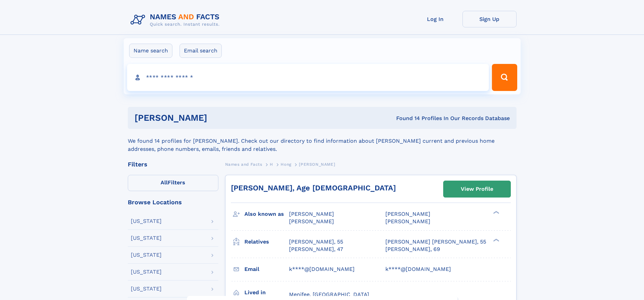  Describe the element at coordinates (267, 214) in the screenshot. I see `h3: Also known as` at that location.